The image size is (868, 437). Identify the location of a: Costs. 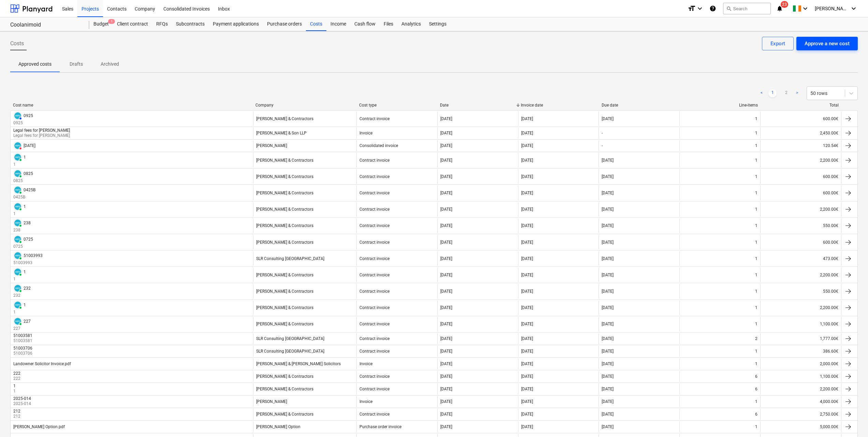
(316, 24).